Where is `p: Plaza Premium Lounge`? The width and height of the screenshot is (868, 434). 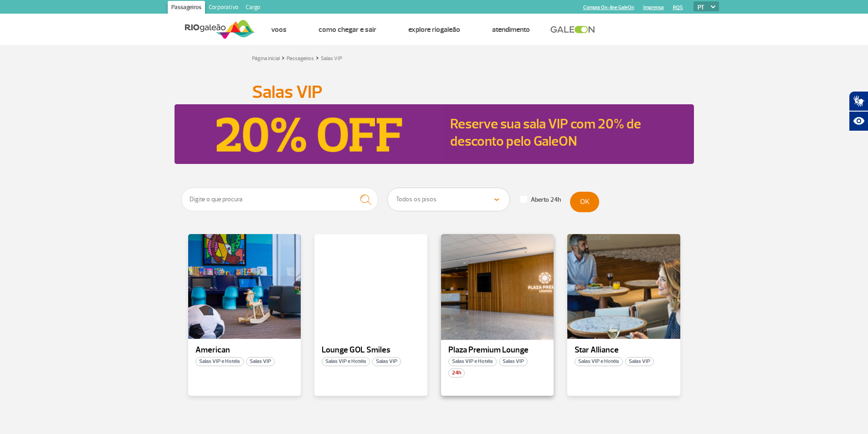 p: Plaza Premium Lounge is located at coordinates (498, 350).